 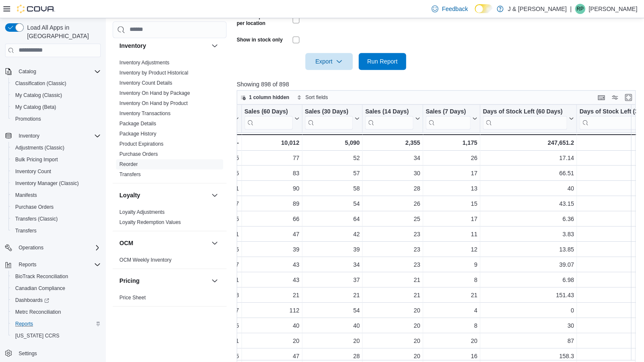 I want to click on a: Canadian Compliance, so click(x=41, y=288).